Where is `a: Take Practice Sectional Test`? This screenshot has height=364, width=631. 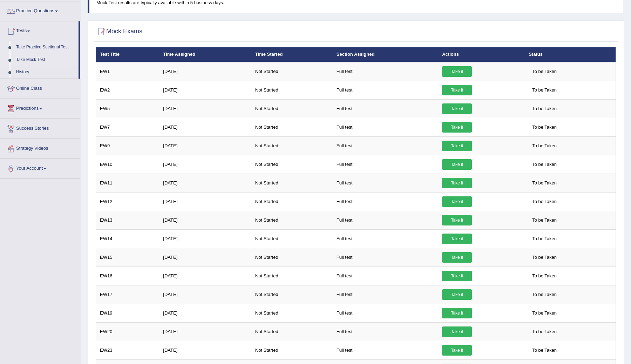
a: Take Practice Sectional Test is located at coordinates (46, 47).